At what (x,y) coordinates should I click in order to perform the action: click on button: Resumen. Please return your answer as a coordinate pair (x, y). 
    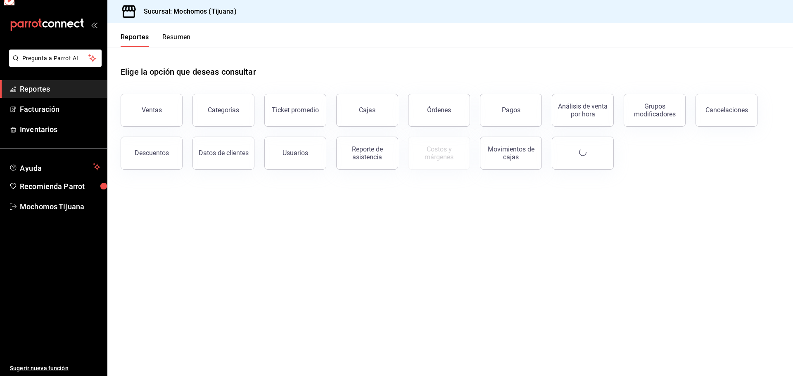
    Looking at the image, I should click on (176, 40).